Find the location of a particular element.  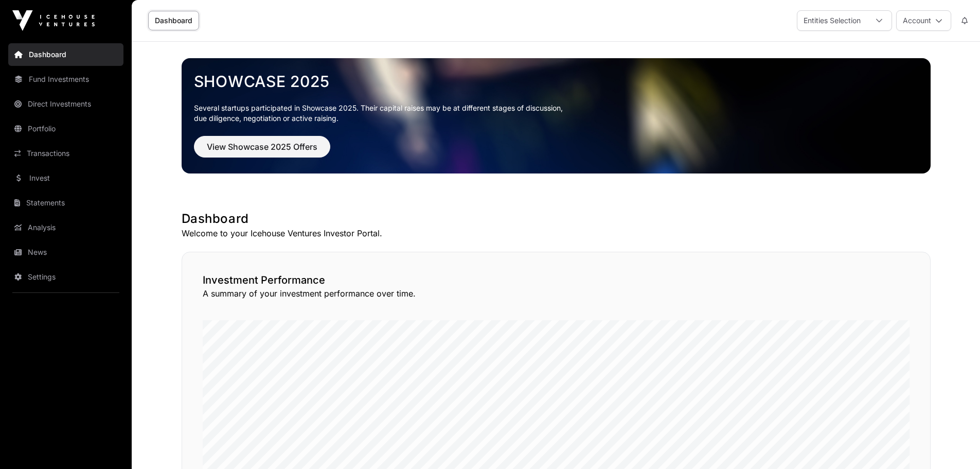

img: Icehouse Ventures Logo is located at coordinates (54, 21).